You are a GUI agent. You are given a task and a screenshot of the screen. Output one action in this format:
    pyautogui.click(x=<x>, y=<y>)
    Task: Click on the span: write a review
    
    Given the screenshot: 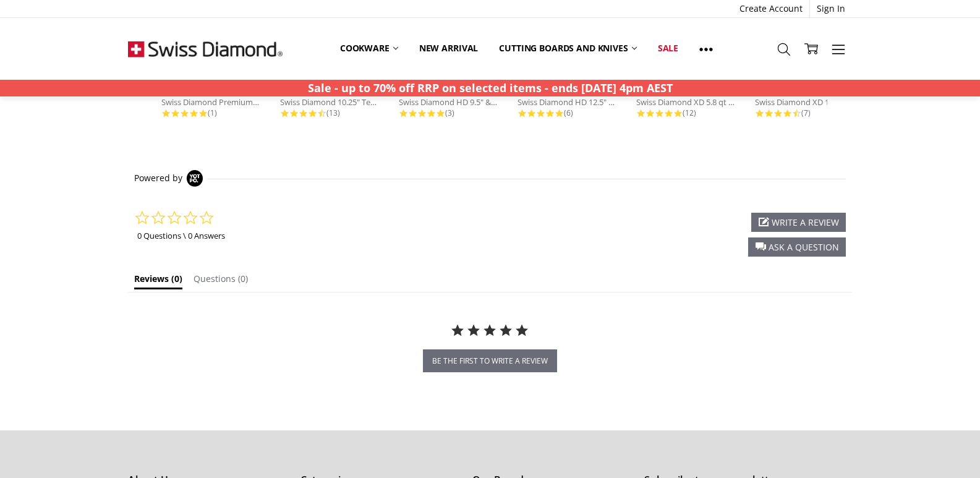 What is the action you would take?
    pyautogui.click(x=804, y=222)
    